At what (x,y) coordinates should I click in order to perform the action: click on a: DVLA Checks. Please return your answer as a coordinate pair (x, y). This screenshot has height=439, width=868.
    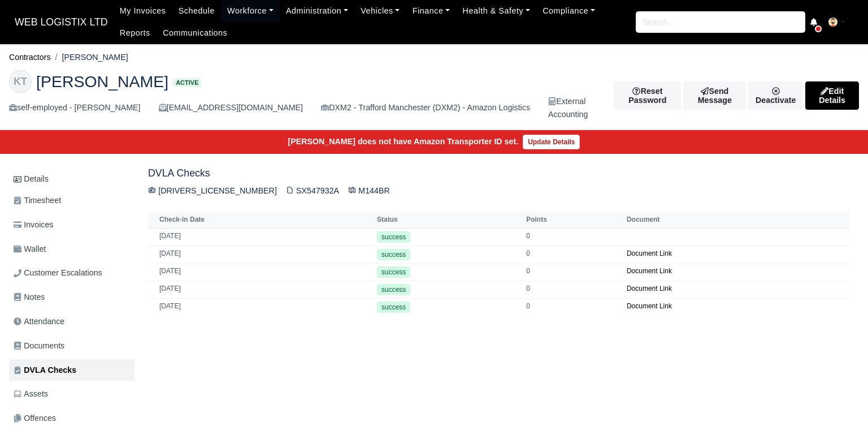
    Looking at the image, I should click on (72, 370).